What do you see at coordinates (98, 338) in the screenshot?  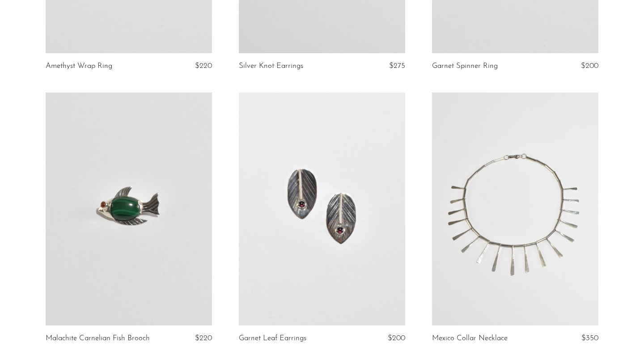 I see `a: Malachite Carnelian Fish Brooch` at bounding box center [98, 338].